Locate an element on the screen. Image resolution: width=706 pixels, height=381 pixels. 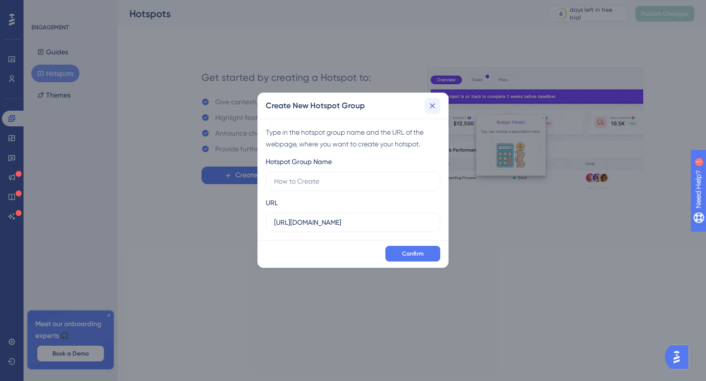
img: launcher-image-alternative-text is located at coordinates (12, 15).